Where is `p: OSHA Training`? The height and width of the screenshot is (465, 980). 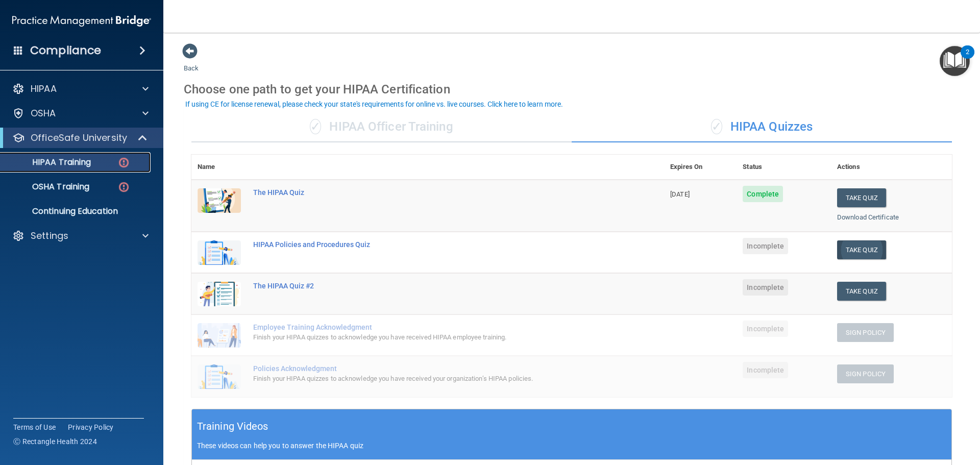
p: OSHA Training is located at coordinates (48, 187).